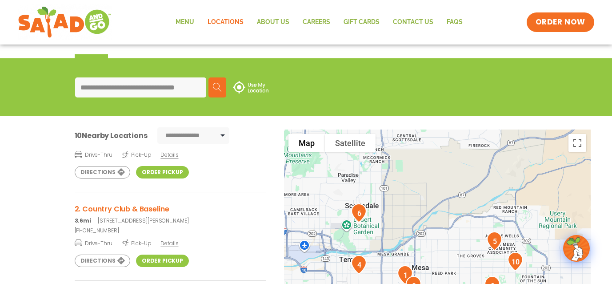  I want to click on a: About Us, so click(273, 22).